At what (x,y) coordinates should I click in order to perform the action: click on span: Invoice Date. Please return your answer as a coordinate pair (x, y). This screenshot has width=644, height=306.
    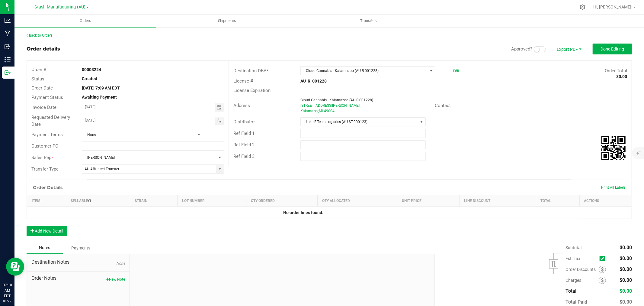
    Looking at the image, I should click on (44, 107).